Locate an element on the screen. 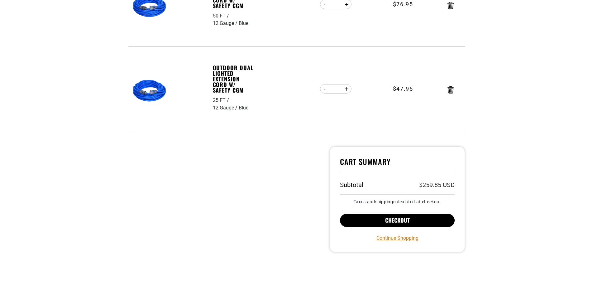 This screenshot has height=284, width=593. h3: Subtotal is located at coordinates (351, 185).